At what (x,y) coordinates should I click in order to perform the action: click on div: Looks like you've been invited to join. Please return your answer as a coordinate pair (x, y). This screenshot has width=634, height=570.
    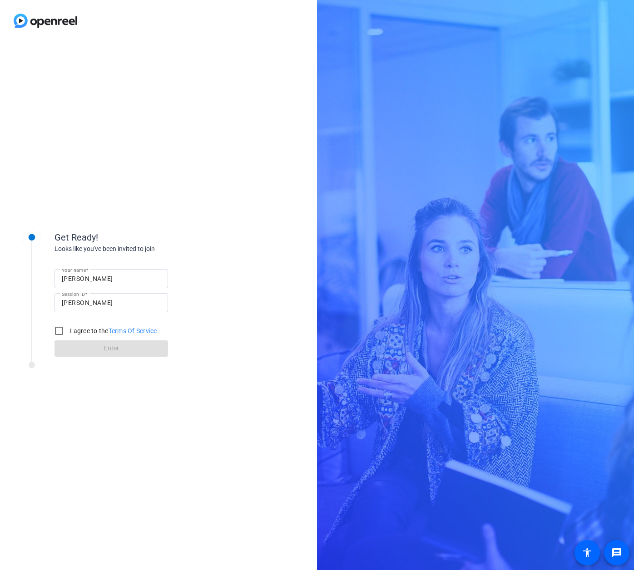
    Looking at the image, I should click on (145, 249).